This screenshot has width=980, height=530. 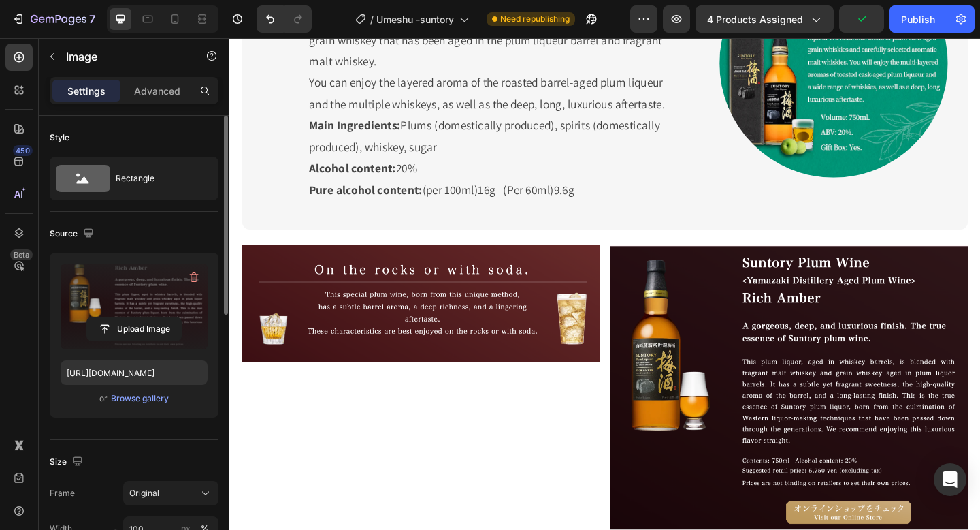 What do you see at coordinates (139, 399) in the screenshot?
I see `button: Browse gallery` at bounding box center [139, 399].